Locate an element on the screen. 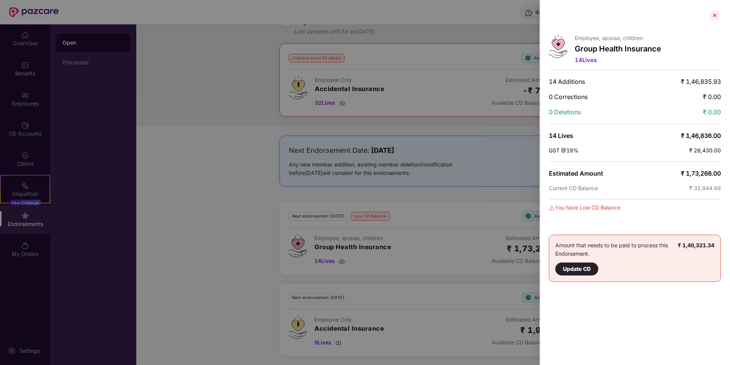 The image size is (730, 365). span: 0 Corrections is located at coordinates (568, 97).